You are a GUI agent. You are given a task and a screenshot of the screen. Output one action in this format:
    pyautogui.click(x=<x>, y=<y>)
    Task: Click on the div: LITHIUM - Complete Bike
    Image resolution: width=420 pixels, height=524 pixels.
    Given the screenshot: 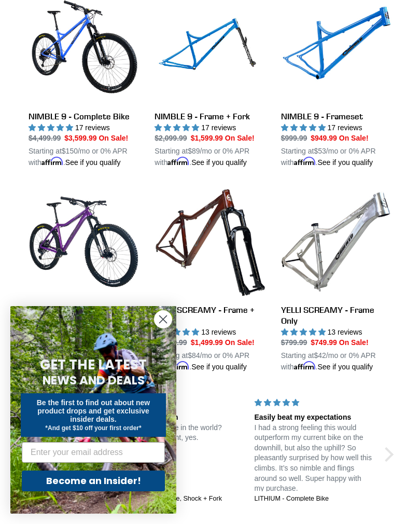 What is the action you would take?
    pyautogui.click(x=313, y=499)
    